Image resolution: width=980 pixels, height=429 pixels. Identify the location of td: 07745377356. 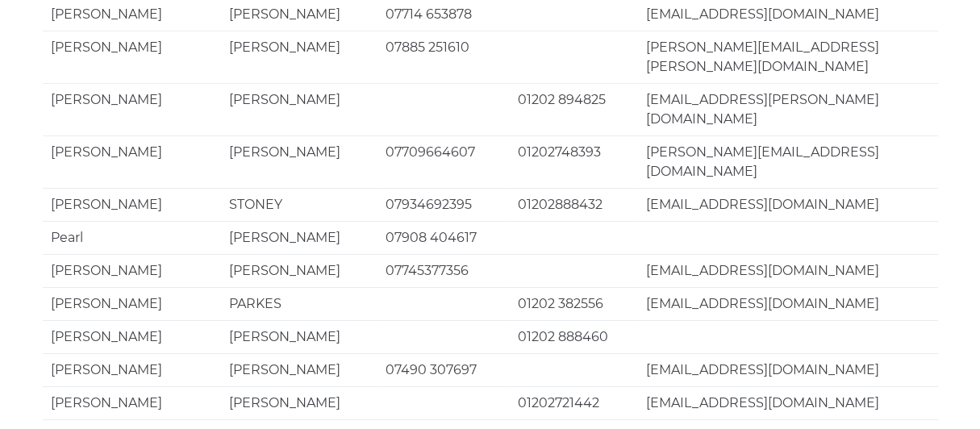
(444, 270).